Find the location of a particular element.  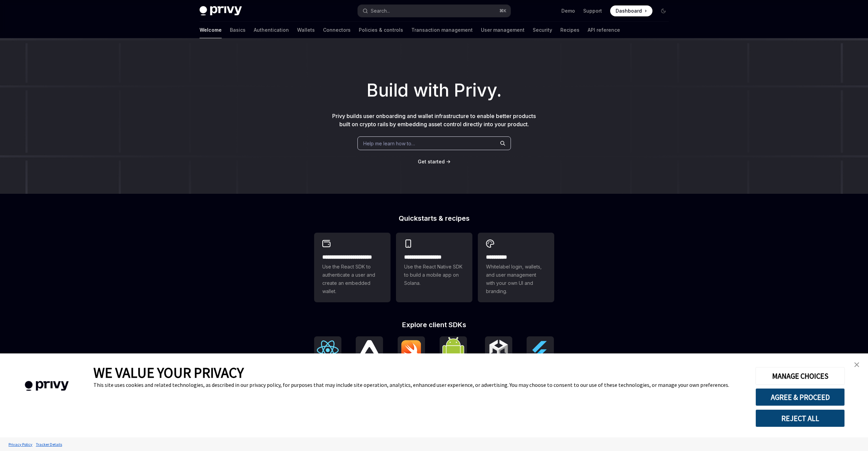

h2: Explore client SDKs is located at coordinates (434, 325).